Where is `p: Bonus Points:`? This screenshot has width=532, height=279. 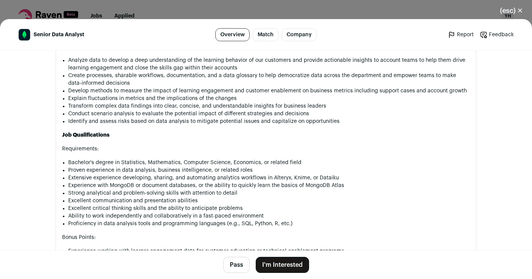
p: Bonus Points: is located at coordinates (266, 237).